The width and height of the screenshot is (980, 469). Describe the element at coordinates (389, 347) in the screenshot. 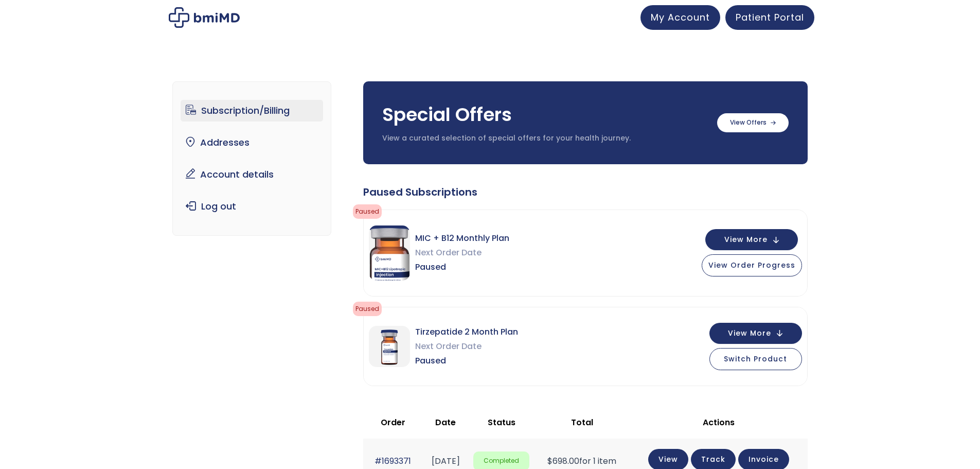

I see `img: Tirzepatide 2 Month Plan` at that location.